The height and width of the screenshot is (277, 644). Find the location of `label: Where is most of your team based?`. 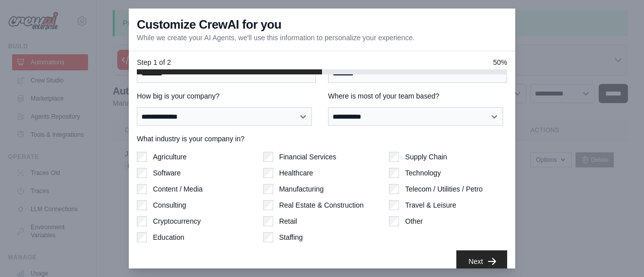

label: Where is most of your team based? is located at coordinates (418, 96).